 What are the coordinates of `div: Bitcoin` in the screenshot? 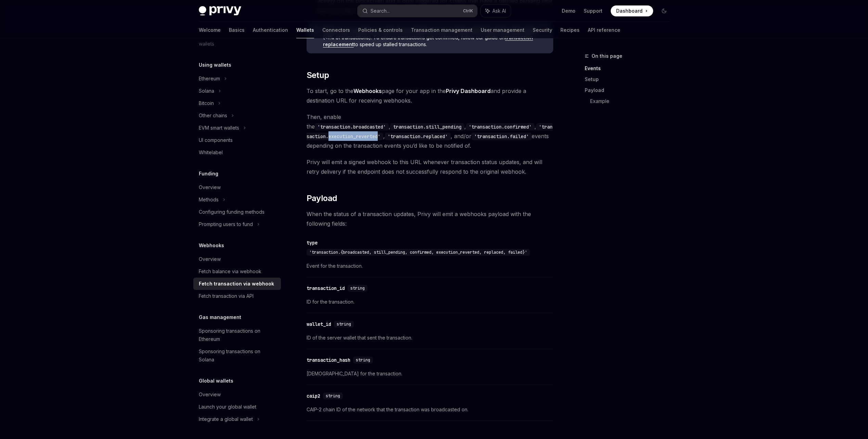 It's located at (207, 103).